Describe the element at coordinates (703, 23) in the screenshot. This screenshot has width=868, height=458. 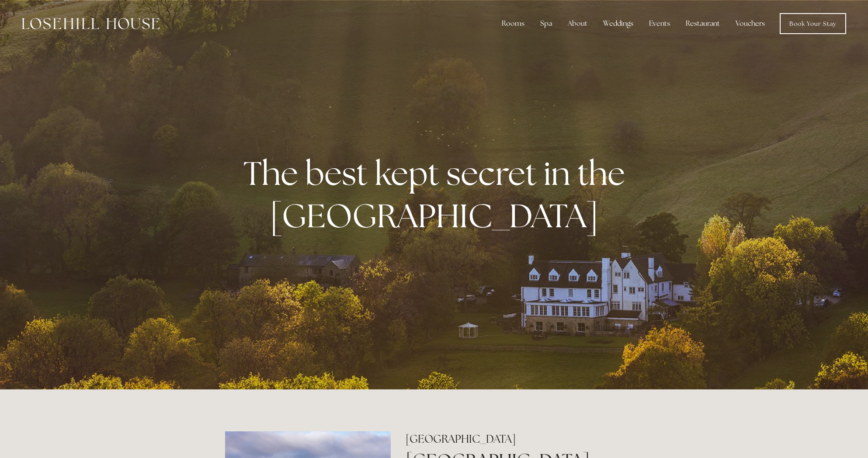
I see `div: Restaurant` at that location.